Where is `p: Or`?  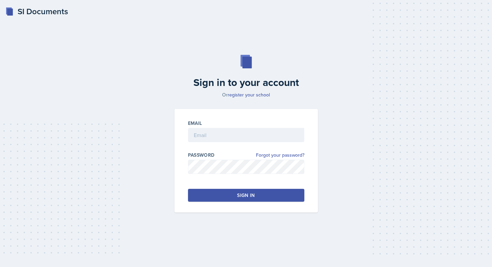
p: Or is located at coordinates (246, 95).